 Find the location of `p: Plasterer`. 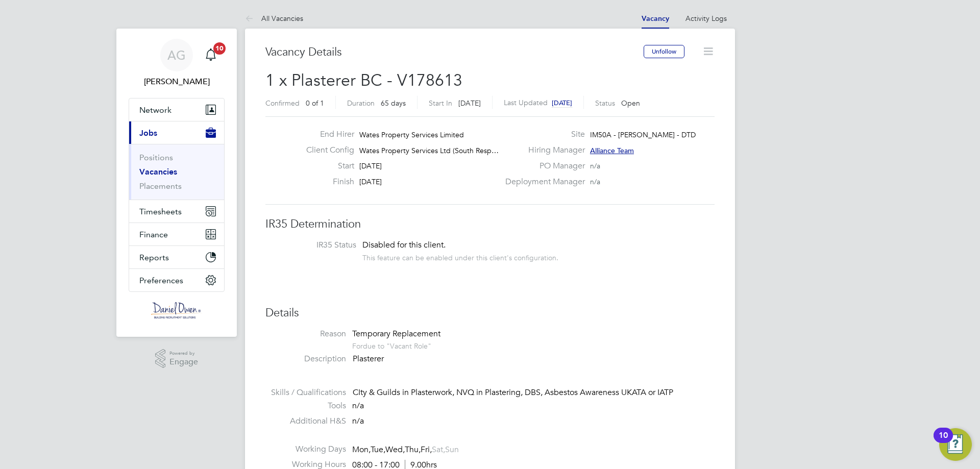

p: Plasterer is located at coordinates (533, 359).